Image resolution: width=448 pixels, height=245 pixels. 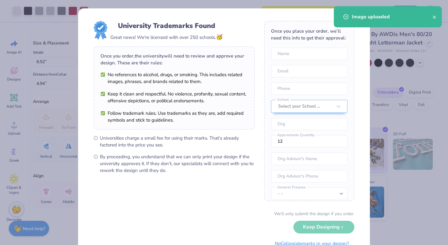 What do you see at coordinates (309, 89) in the screenshot?
I see `input: Phone` at bounding box center [309, 89].